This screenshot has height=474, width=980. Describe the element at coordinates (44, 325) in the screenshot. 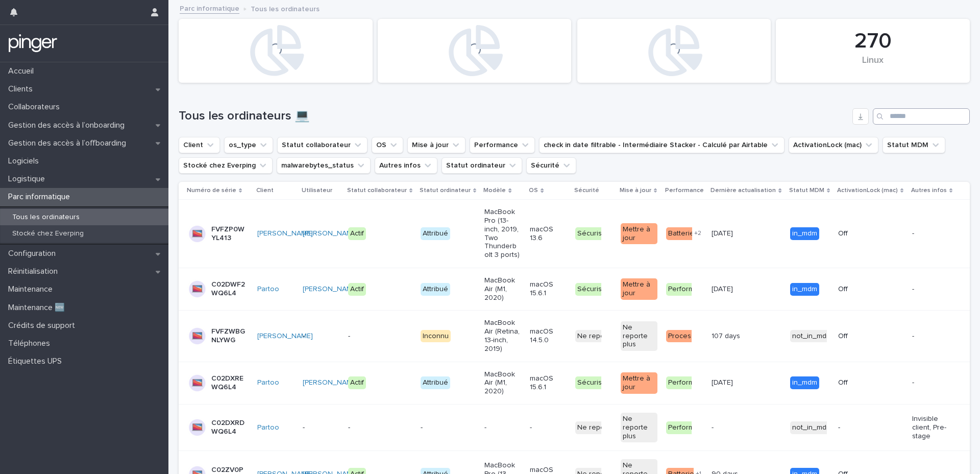

I see `p: Crédits de support` at that location.